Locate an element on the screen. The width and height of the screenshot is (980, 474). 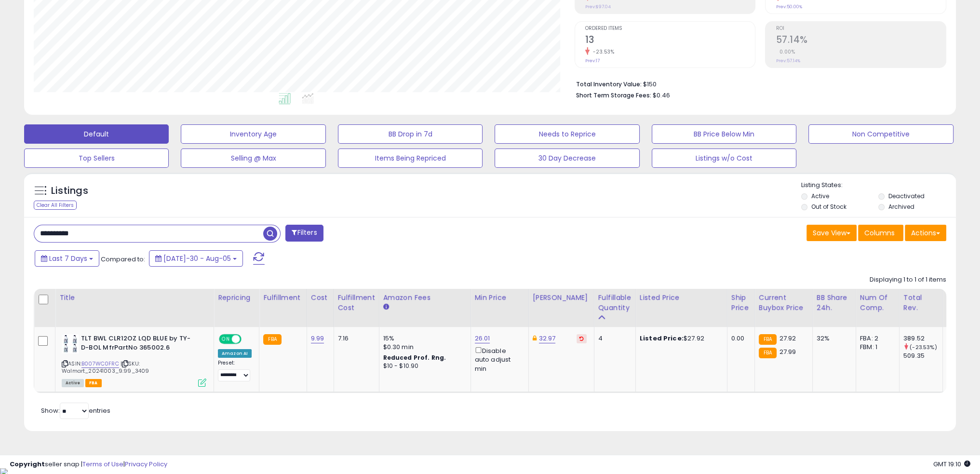
label: Archived is located at coordinates (902, 207).